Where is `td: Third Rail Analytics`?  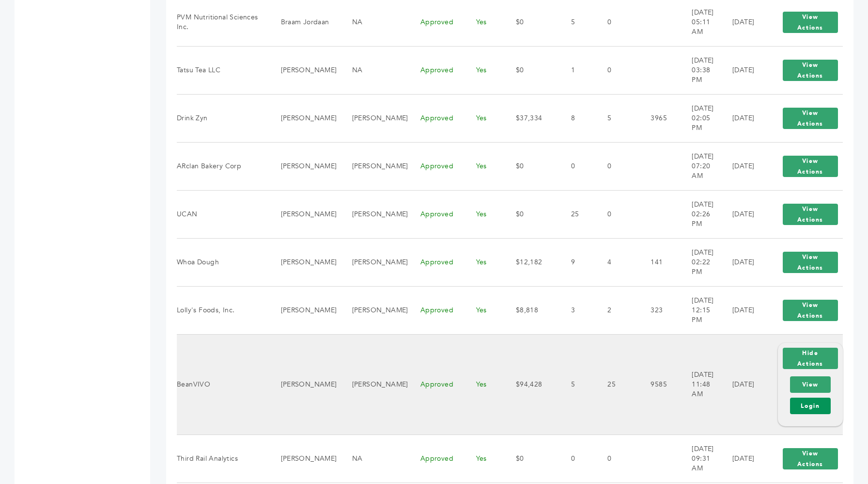
td: Third Rail Analytics is located at coordinates (223, 458).